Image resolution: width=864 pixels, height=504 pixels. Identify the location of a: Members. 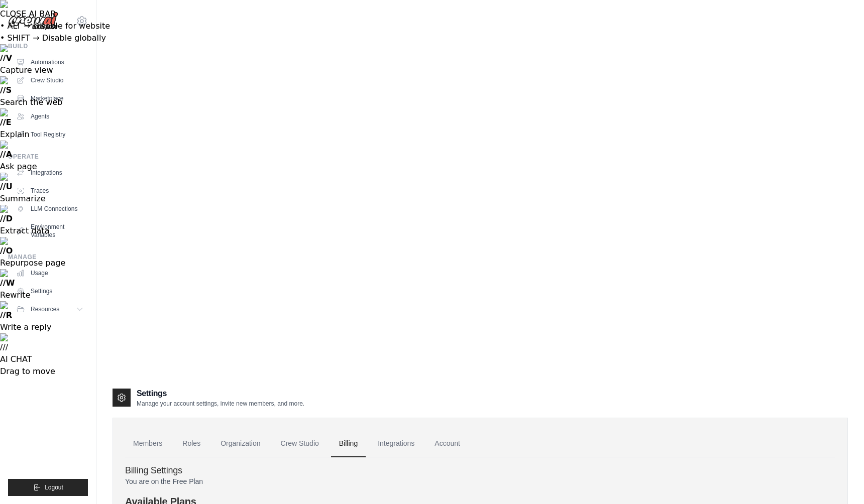
(148, 444).